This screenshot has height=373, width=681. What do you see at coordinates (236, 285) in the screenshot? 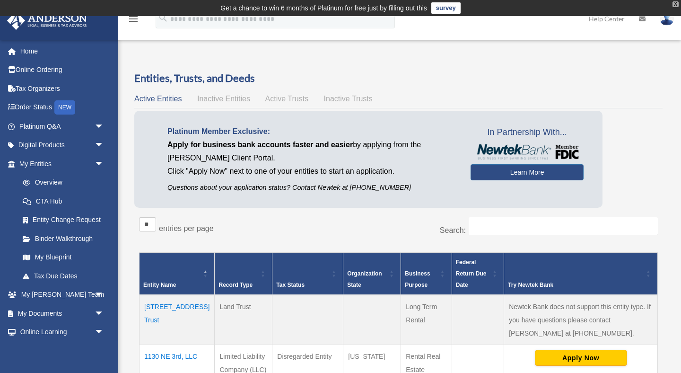
I see `span: Record Type` at bounding box center [236, 285].